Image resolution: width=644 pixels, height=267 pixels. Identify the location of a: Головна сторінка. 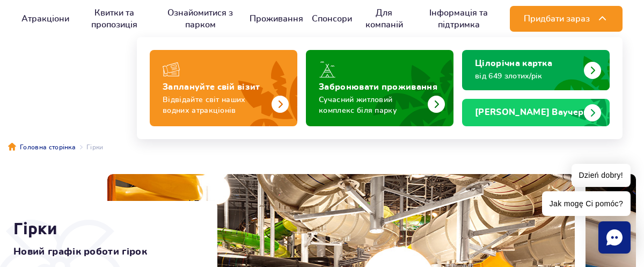
(42, 147).